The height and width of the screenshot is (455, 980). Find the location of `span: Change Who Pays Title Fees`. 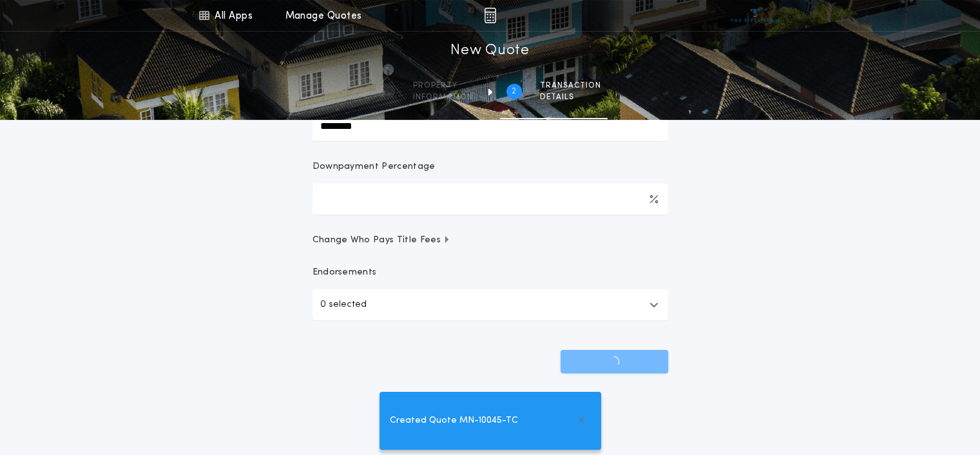

span: Change Who Pays Title Fees is located at coordinates (382, 240).